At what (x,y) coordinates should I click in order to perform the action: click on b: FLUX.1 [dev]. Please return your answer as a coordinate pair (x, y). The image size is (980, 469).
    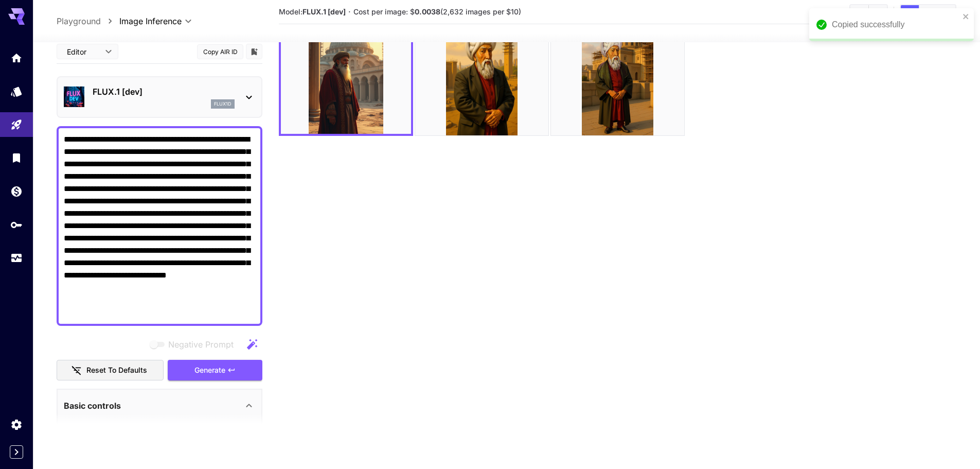
    Looking at the image, I should click on (324, 12).